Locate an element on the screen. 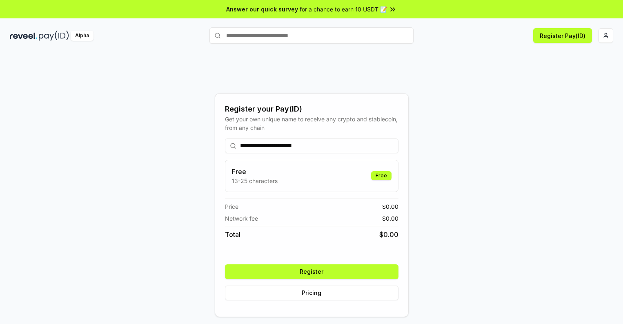  span: Answer our quick survey is located at coordinates (262, 9).